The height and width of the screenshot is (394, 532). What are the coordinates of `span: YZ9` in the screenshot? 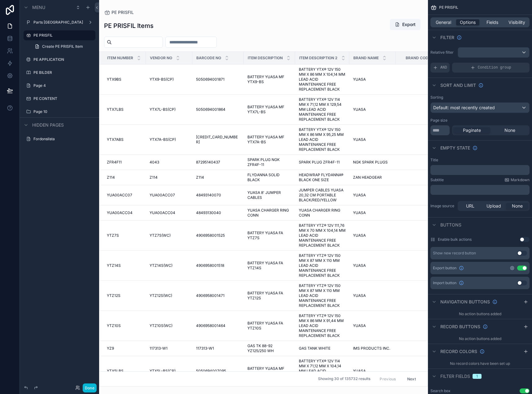 It's located at (110, 349).